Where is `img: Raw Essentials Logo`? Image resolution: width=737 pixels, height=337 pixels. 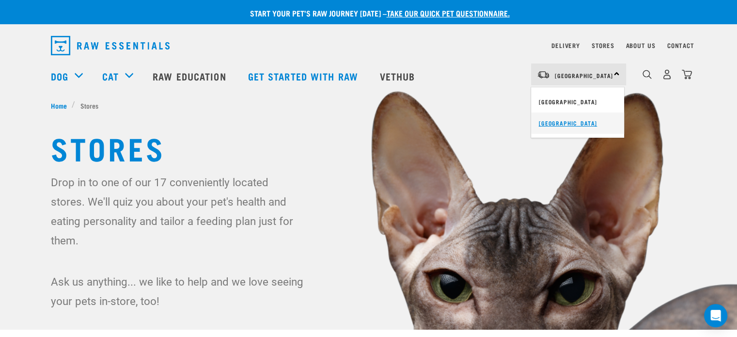
img: Raw Essentials Logo is located at coordinates (110, 46).